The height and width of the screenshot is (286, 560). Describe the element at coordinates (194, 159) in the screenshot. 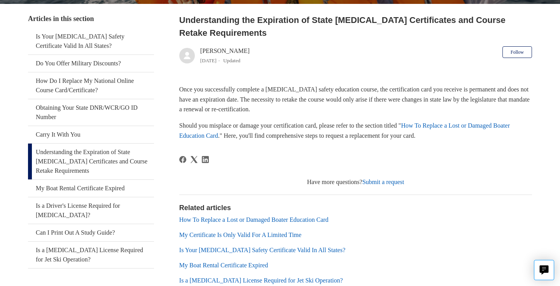

I see `svg: Share this page on X Corp` at that location.